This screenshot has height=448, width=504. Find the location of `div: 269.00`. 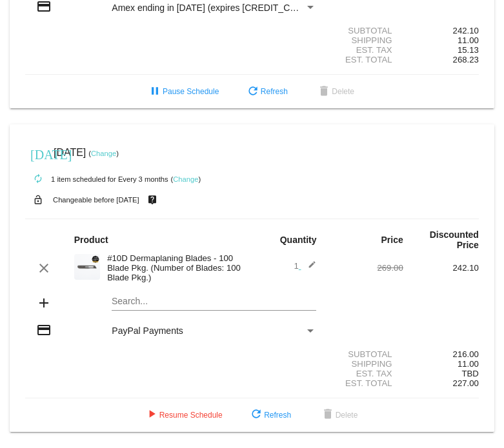

div: 269.00 is located at coordinates (365, 267).